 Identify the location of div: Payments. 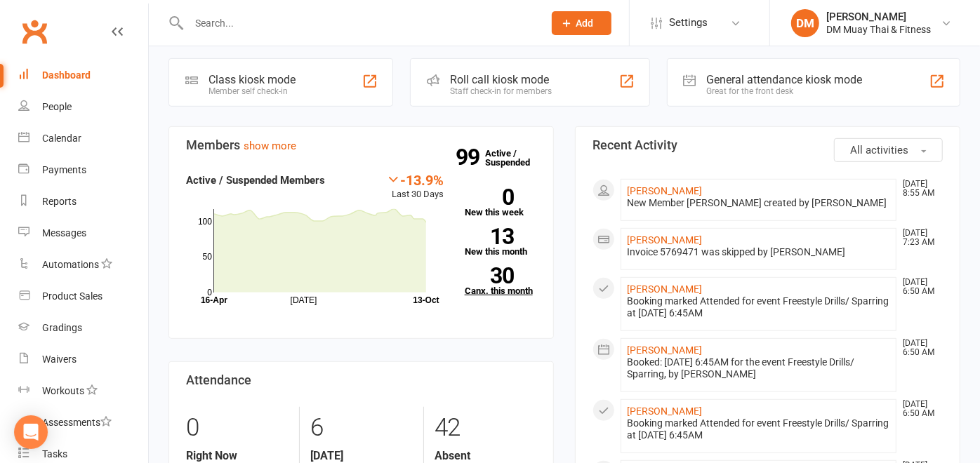
(64, 170).